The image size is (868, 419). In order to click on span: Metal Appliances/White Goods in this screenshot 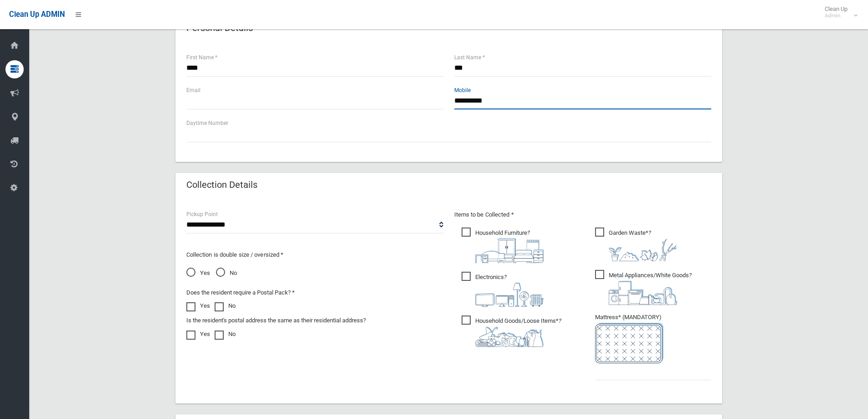, I will do `click(644, 288)`.